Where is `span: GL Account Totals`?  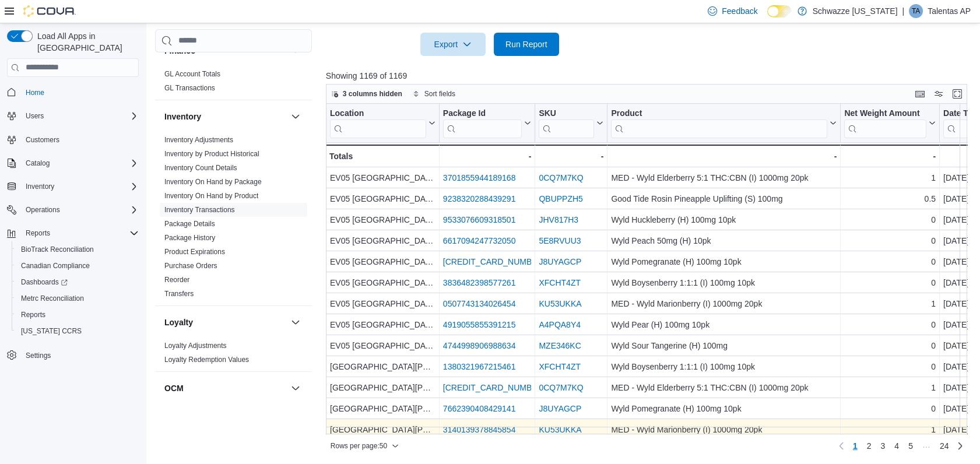
span: GL Account Totals is located at coordinates (192, 74).